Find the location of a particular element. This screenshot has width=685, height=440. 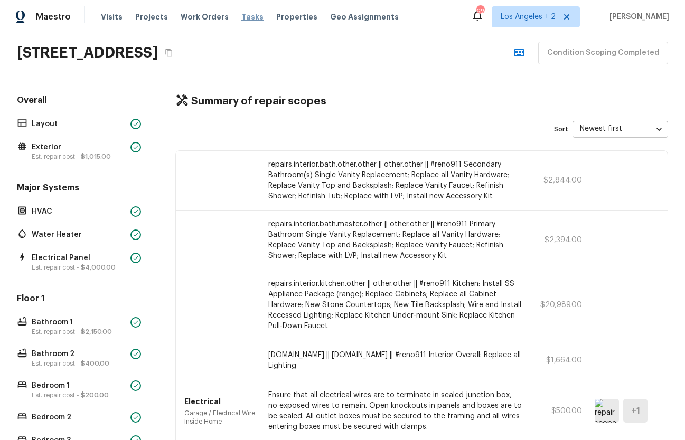

h5: + 1 is located at coordinates (635, 411).